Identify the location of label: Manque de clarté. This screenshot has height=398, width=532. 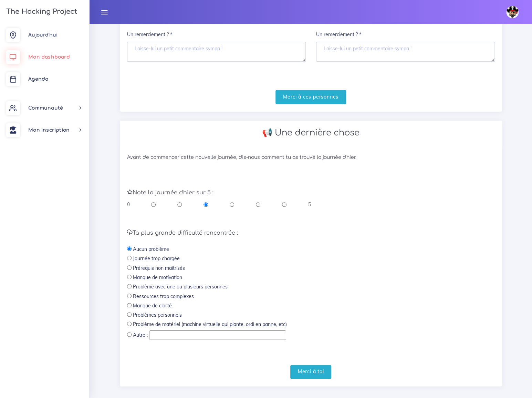
(152, 306).